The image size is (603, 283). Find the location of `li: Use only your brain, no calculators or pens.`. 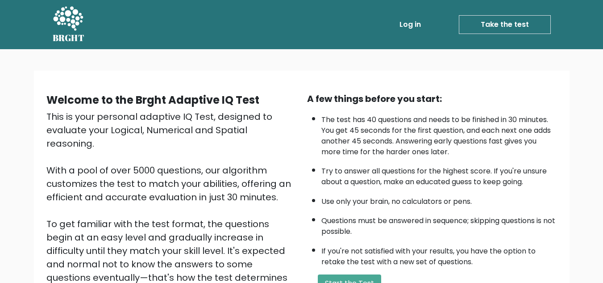

li: Use only your brain, no calculators or pens. is located at coordinates (439, 199).